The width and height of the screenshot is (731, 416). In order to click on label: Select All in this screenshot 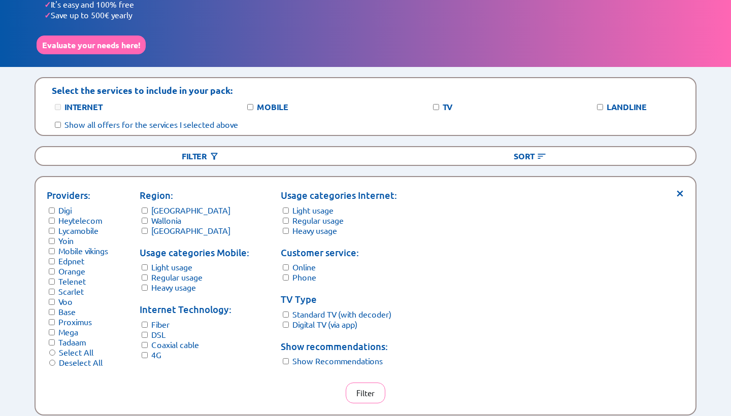, I will do `click(76, 352)`.